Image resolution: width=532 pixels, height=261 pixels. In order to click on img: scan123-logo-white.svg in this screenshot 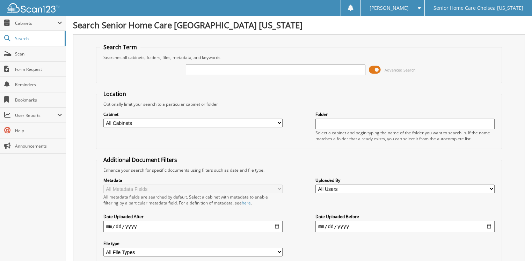, I will do `click(33, 8)`.